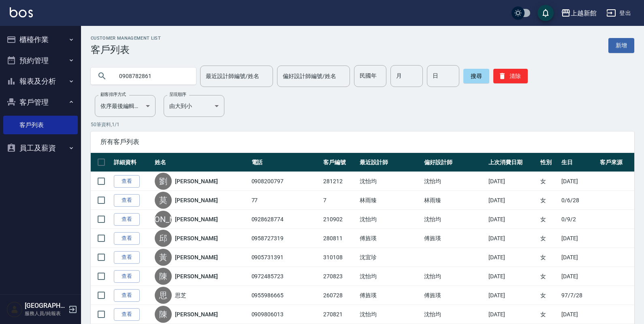 Image resolution: width=644 pixels, height=324 pixels. What do you see at coordinates (286, 181) in the screenshot?
I see `td: 0908200797` at bounding box center [286, 181].